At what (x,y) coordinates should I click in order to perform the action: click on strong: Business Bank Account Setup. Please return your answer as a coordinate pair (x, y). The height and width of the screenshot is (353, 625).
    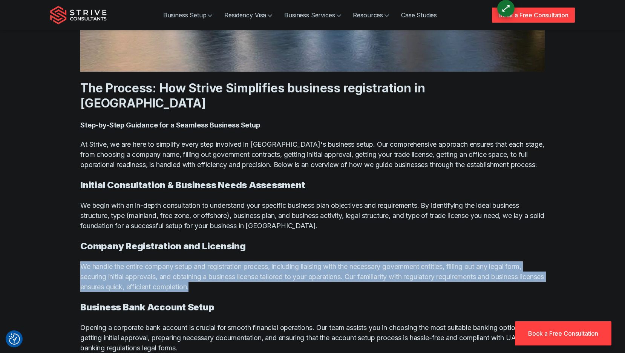
    Looking at the image, I should click on (147, 307).